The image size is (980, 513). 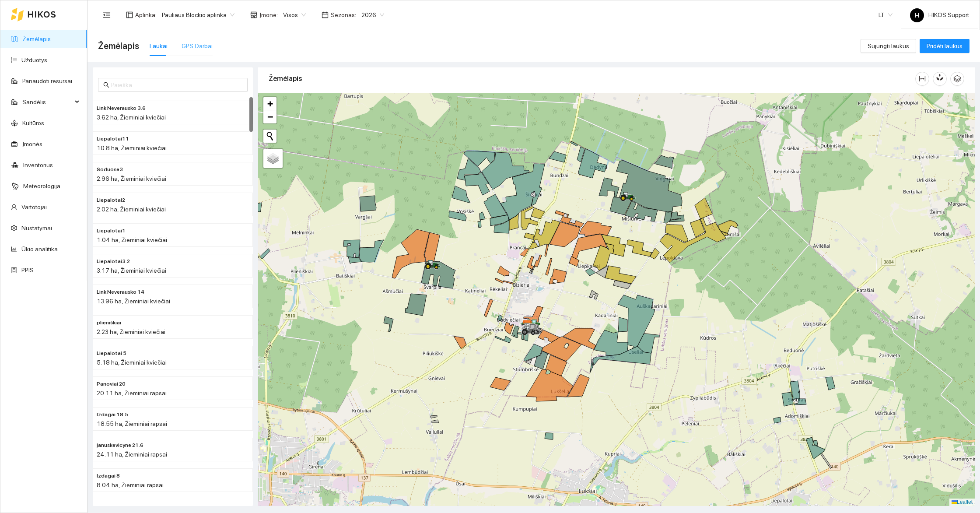 What do you see at coordinates (888, 46) in the screenshot?
I see `span: Sujungti laukus` at bounding box center [888, 46].